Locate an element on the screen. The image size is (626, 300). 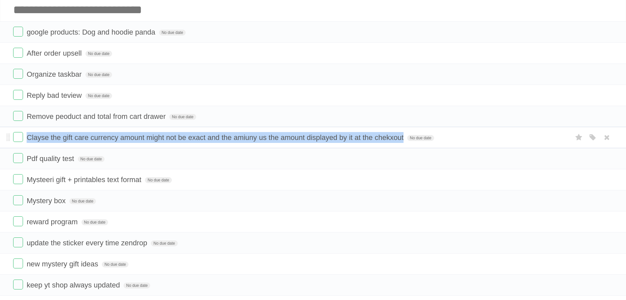
span: Mystery box is located at coordinates (47, 200).